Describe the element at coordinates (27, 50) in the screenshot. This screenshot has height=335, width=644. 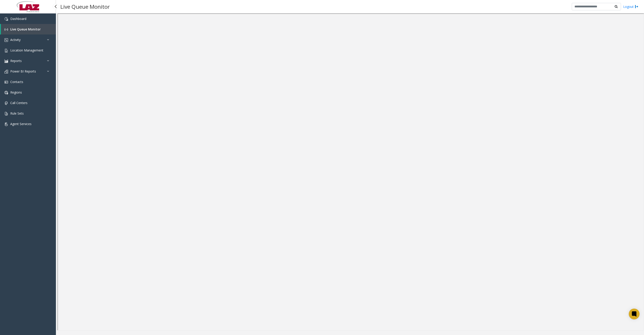
I see `span: Location Management` at that location.